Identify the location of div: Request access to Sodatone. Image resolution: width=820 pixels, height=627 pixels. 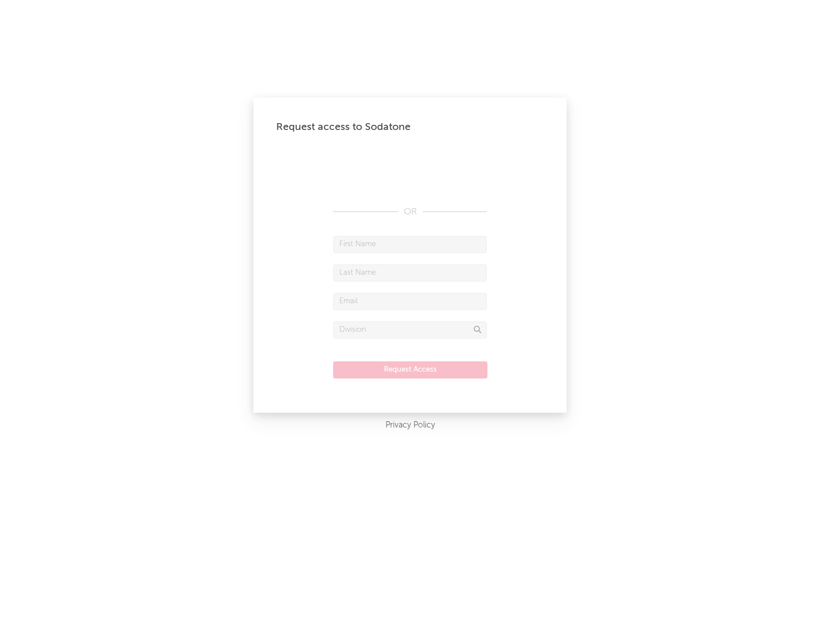
(410, 127).